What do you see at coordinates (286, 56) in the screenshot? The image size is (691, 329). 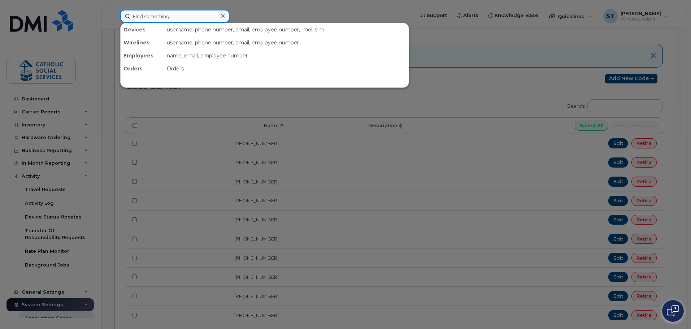 I see `div: name, email, employee number` at bounding box center [286, 56].